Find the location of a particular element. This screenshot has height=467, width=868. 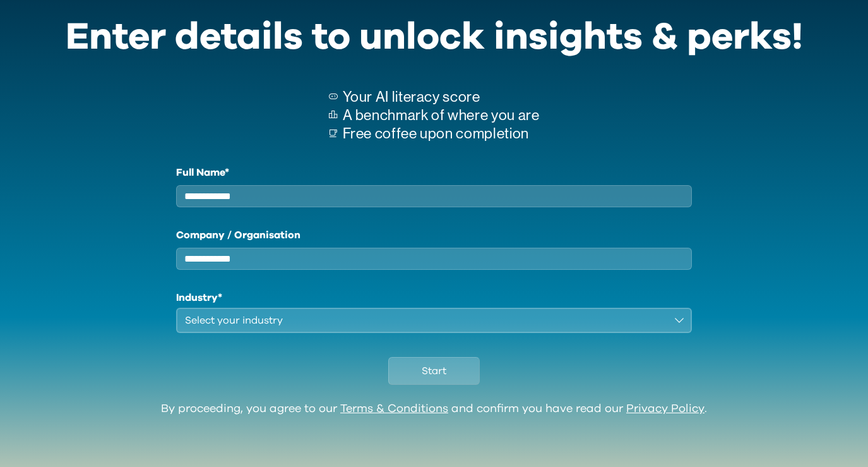

button: Start is located at coordinates (434, 370).